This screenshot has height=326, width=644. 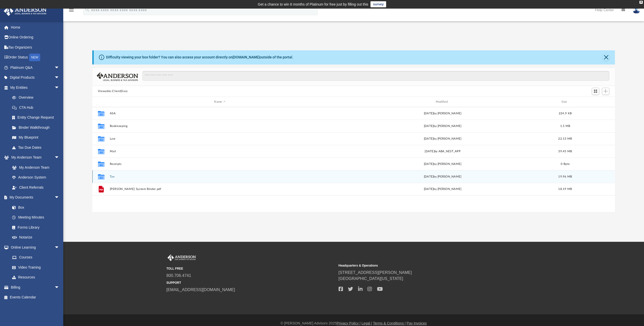 What do you see at coordinates (354, 159) in the screenshot?
I see `div: grid` at bounding box center [354, 159].